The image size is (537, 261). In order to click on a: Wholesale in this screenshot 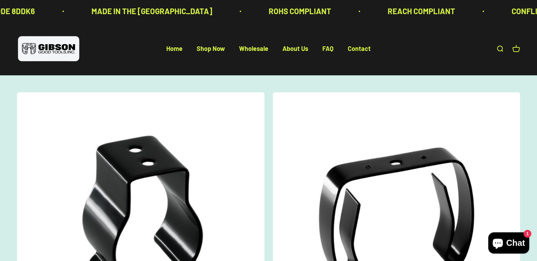, I will do `click(254, 49)`.